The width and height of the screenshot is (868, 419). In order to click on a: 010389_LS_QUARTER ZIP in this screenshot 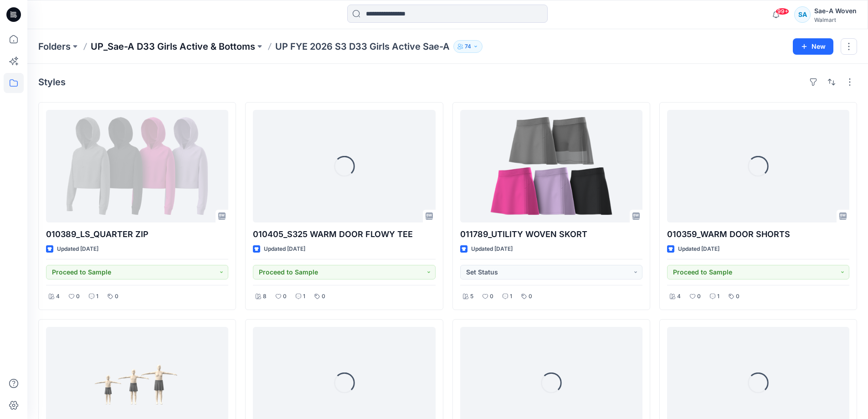, I will do `click(137, 166)`.